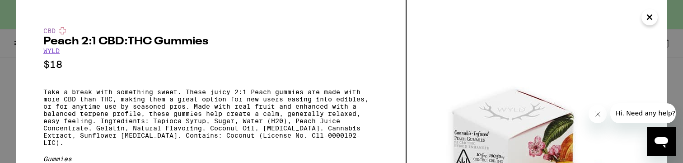 The width and height of the screenshot is (683, 163). I want to click on button: Close, so click(649, 17).